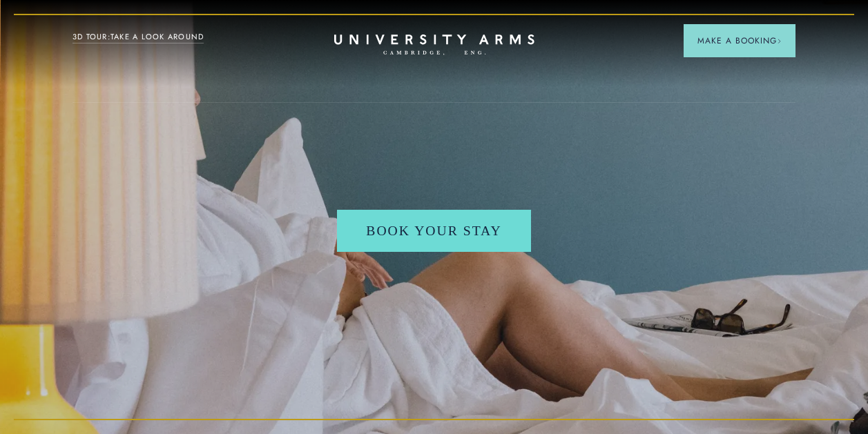 Image resolution: width=868 pixels, height=434 pixels. Describe the element at coordinates (434, 45) in the screenshot. I see `a: Home` at that location.